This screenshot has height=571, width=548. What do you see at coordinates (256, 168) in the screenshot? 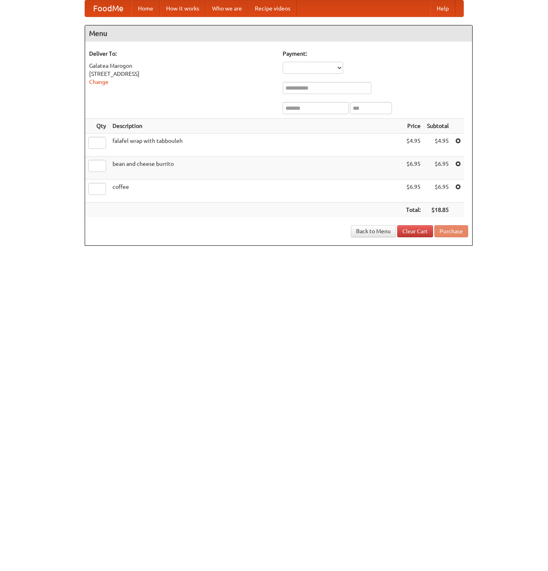
I see `td: bean and cheese burrito` at bounding box center [256, 168].